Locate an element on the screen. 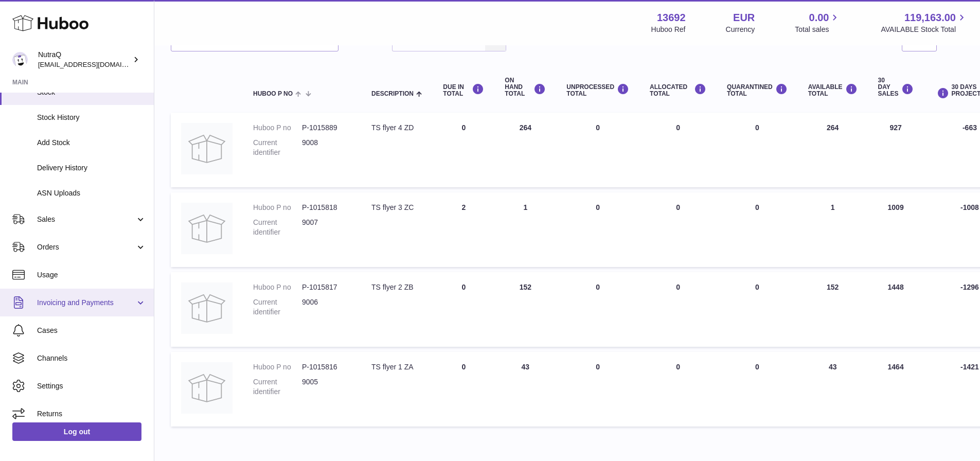  span: Cases is located at coordinates (91, 330).